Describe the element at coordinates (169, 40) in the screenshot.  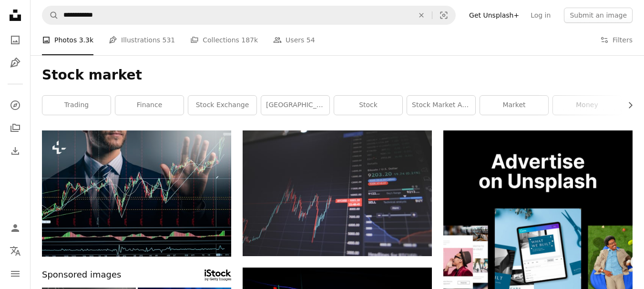
I see `span: 531` at that location.